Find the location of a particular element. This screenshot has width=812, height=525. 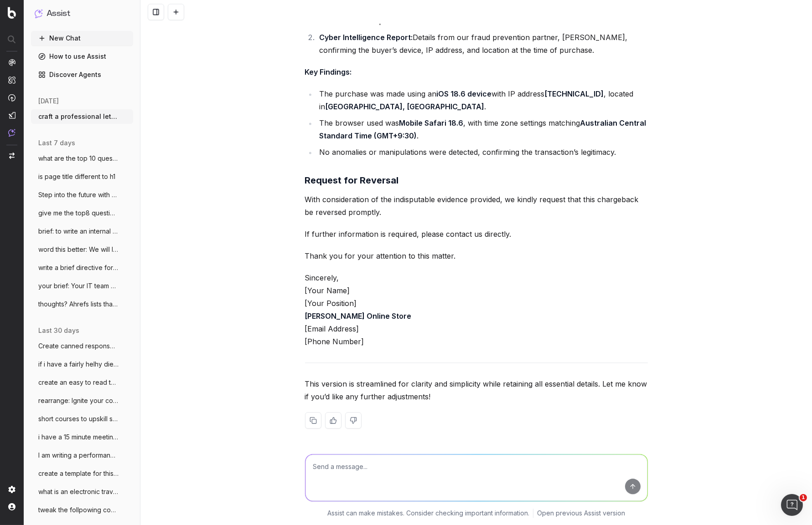

span: give me the top8 questions from this Als is located at coordinates (78, 213).